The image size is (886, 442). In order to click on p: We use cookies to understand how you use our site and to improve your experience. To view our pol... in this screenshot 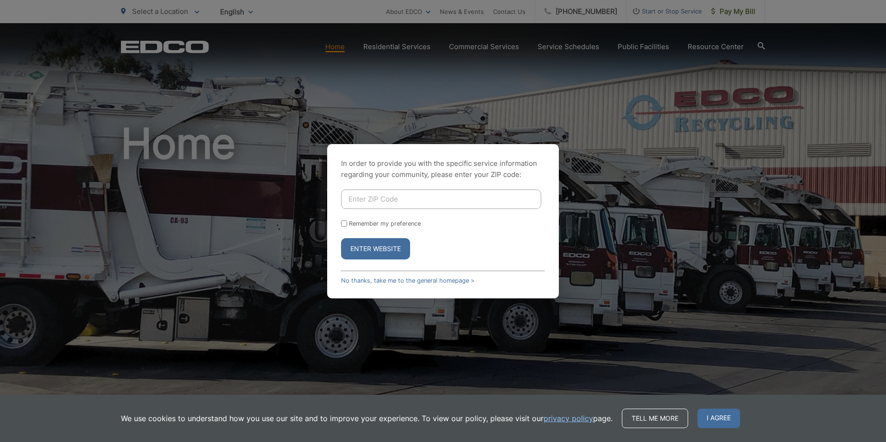, I will do `click(366, 418)`.